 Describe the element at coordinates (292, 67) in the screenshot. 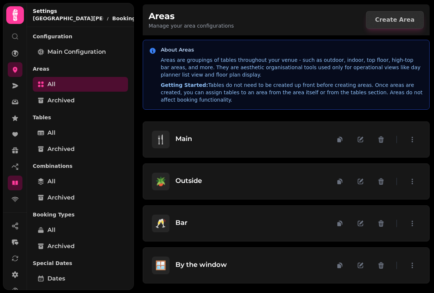

I see `p: Areas are groupings of tables throughout your venue - such as outdoor, indoor, top floor, high-to...` at that location.